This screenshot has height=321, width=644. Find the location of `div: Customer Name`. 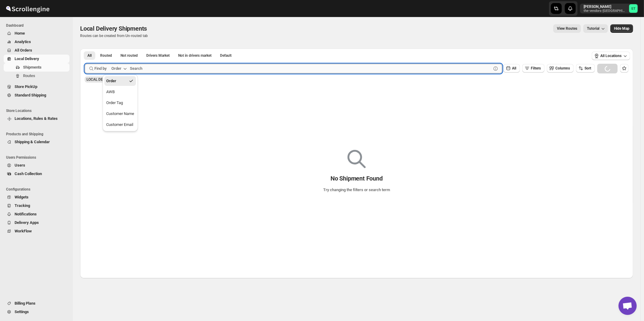

div: Customer Name is located at coordinates (120, 114).